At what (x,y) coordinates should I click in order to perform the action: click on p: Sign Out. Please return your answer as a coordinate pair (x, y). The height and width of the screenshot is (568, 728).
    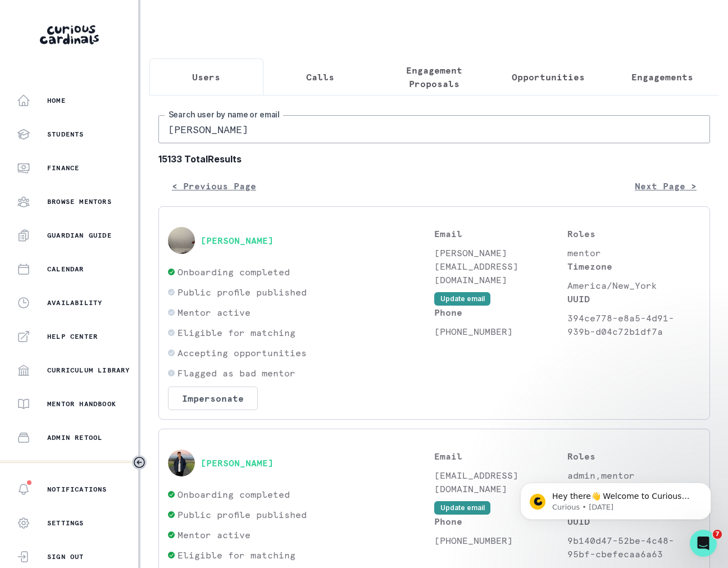
    Looking at the image, I should click on (66, 557).